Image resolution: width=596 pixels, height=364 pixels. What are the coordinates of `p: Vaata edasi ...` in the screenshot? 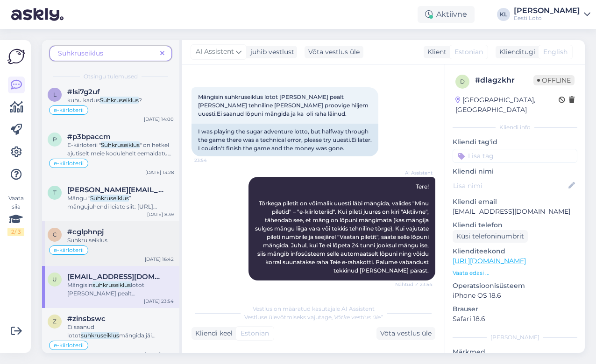 It's located at (515, 273).